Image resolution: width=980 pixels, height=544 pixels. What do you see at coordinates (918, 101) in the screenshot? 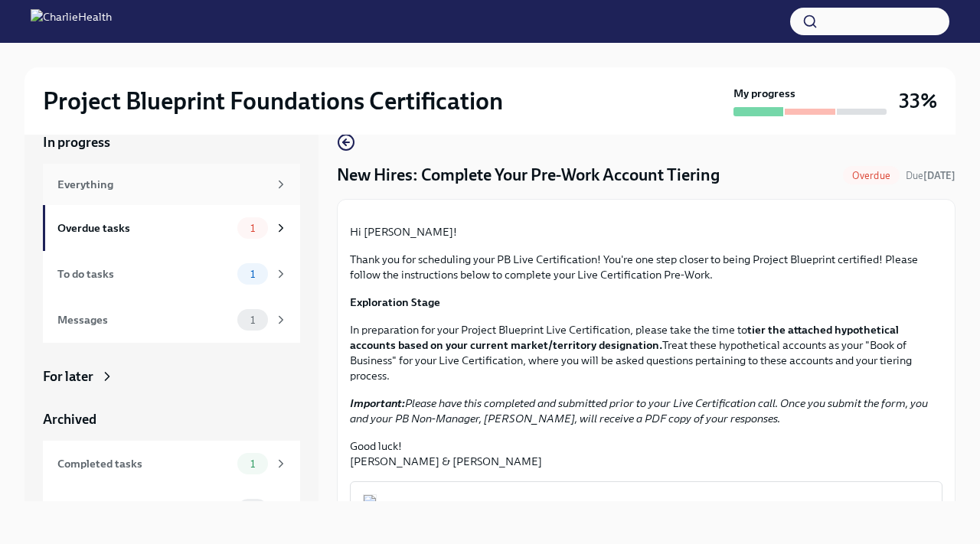
I see `h3: 33%` at bounding box center [918, 101].